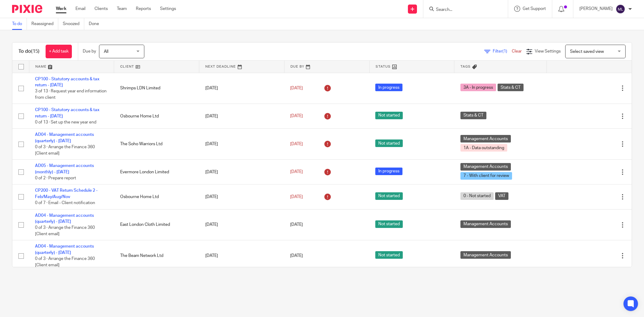 The height and width of the screenshot is (317, 644). What do you see at coordinates (122, 9) in the screenshot?
I see `a: Team` at bounding box center [122, 9].